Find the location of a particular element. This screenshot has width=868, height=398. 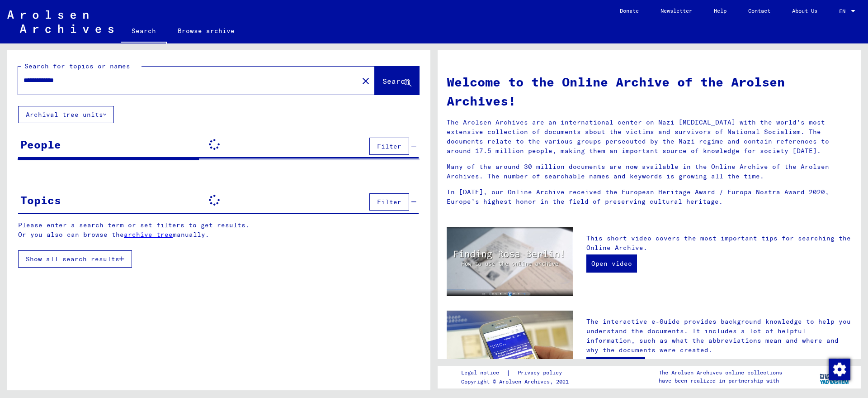

p: Please enter a search term or set filters to get results. Or you also can browse the manually. is located at coordinates (218, 230).